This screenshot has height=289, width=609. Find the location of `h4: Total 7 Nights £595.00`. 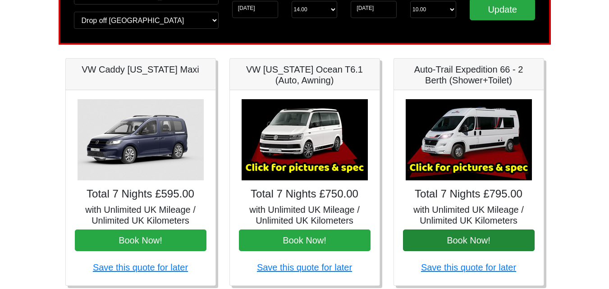

h4: Total 7 Nights £595.00 is located at coordinates (141, 194).